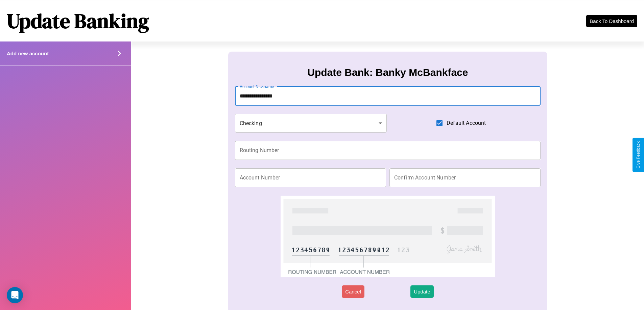 The width and height of the screenshot is (644, 310). What do you see at coordinates (311, 123) in the screenshot?
I see `div: Checking` at bounding box center [311, 123].